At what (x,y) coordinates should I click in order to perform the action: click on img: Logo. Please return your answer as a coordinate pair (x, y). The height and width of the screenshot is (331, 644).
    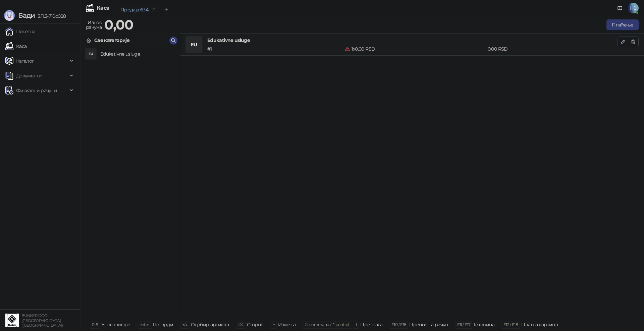
    Looking at the image, I should click on (10, 15).